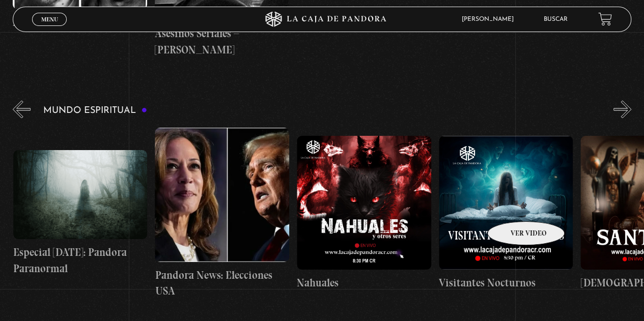  Describe the element at coordinates (22, 109) in the screenshot. I see `button: Previous` at that location.